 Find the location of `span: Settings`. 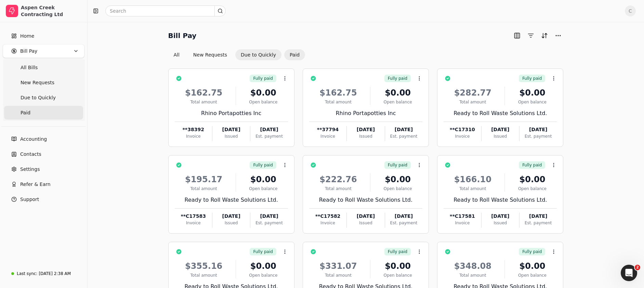

span: Settings is located at coordinates (30, 169).